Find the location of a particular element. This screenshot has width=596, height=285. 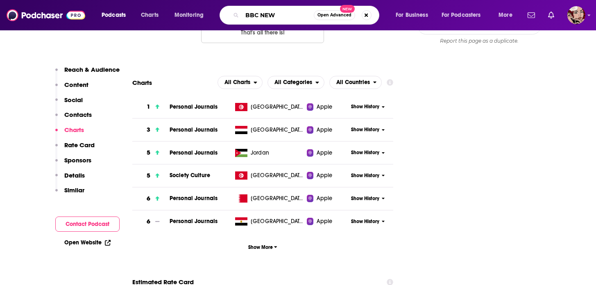

button: Rate Card is located at coordinates (75, 148).